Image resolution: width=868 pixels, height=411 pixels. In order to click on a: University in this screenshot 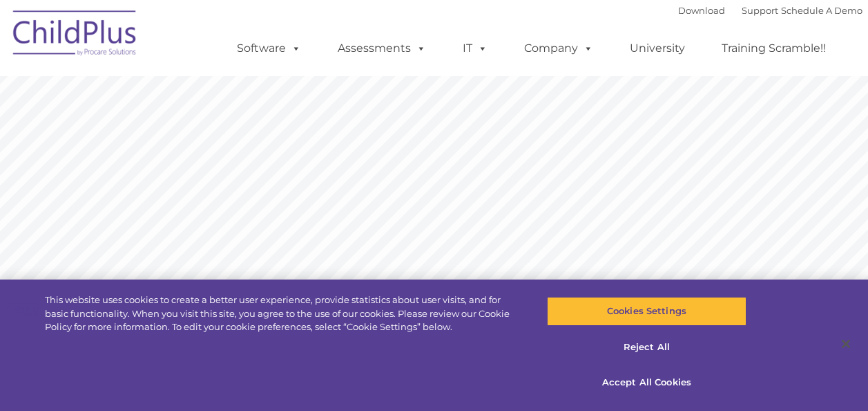, I will do `click(658, 48)`.